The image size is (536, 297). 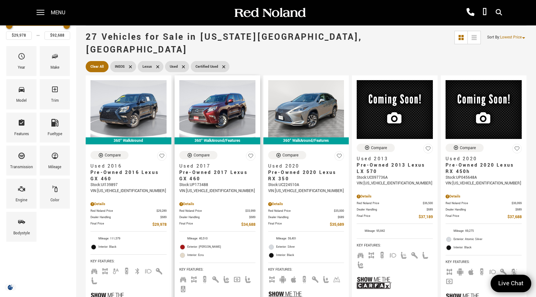 What do you see at coordinates (55, 61) in the screenshot?
I see `div: MakeMake` at bounding box center [55, 61].